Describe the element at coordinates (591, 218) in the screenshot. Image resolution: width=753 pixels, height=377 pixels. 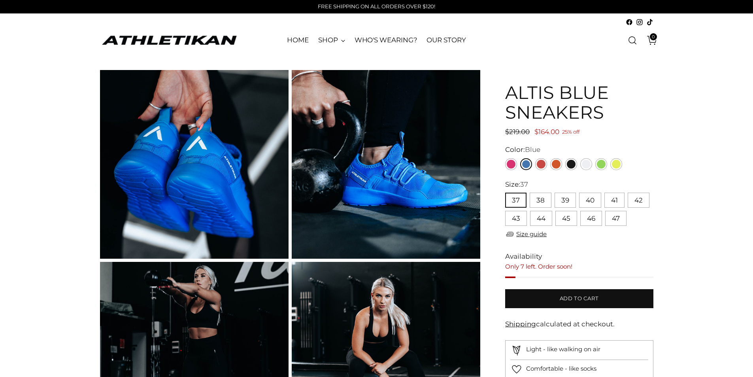
I see `button: 46` at that location.